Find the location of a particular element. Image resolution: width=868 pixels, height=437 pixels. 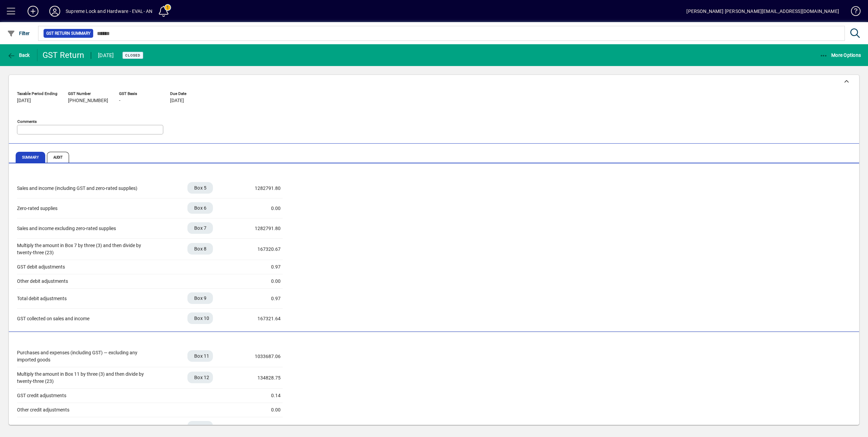

span: Box 6 is located at coordinates (201, 208).